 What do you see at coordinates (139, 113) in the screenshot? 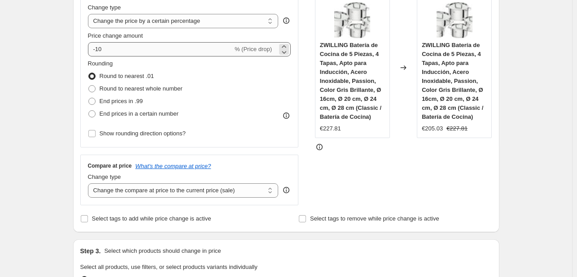
I see `span: End prices in a certain number` at bounding box center [139, 113].